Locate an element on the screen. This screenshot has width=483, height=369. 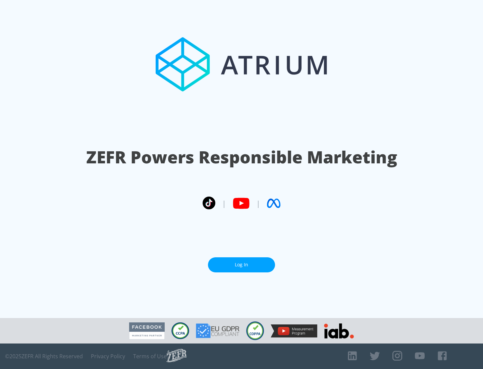
a: Log In is located at coordinates (242, 265).